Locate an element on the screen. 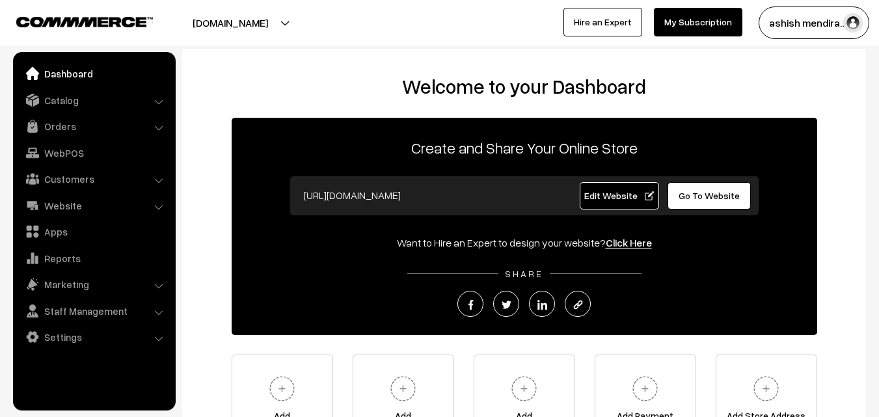 This screenshot has width=879, height=417. a: Hire an Expert is located at coordinates (602, 22).